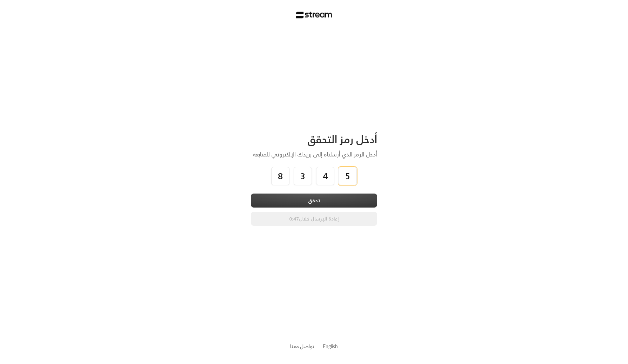 The height and width of the screenshot is (364, 628). What do you see at coordinates (314, 155) in the screenshot?
I see `div: أدخل الرمز الذي أرسلناه إلى بريدك الإلكتروني للمتابعة` at bounding box center [314, 155].